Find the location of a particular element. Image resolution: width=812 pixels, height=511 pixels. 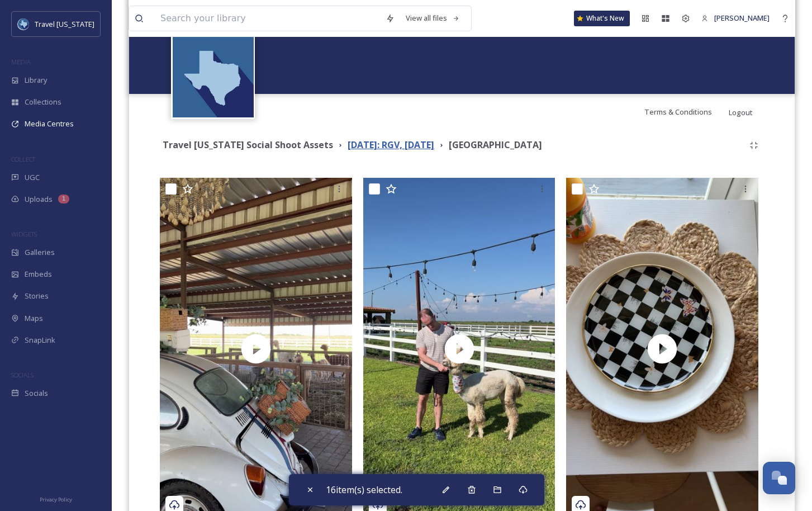

span: COLLECT is located at coordinates (23, 159).